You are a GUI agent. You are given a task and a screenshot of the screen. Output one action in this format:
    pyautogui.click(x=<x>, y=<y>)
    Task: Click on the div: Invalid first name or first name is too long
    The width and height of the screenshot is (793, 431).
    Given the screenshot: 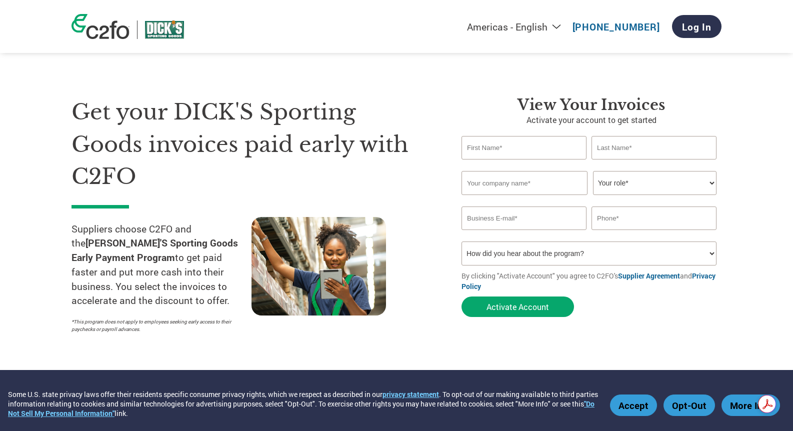 What is the action you would take?
    pyautogui.click(x=524, y=164)
    